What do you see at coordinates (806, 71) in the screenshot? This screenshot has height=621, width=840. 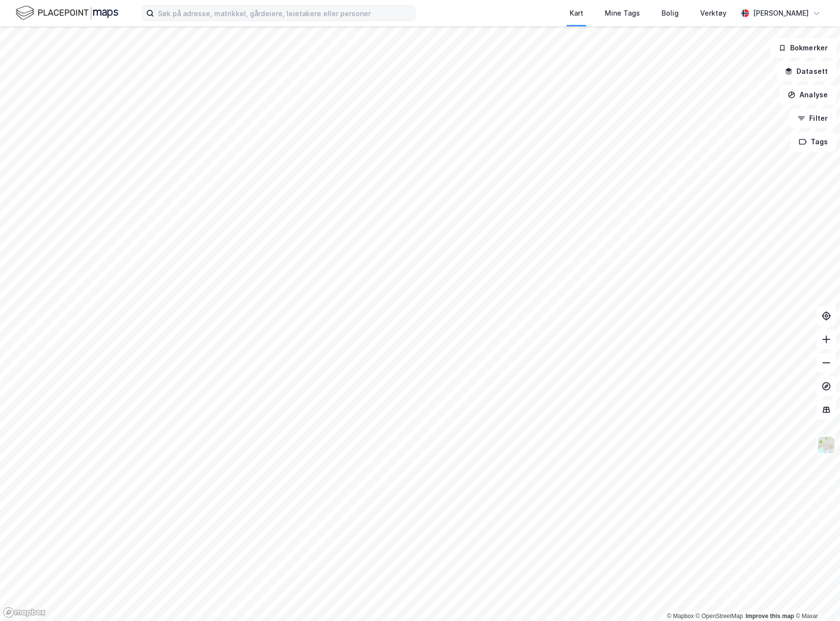 I see `button: Datasett` at bounding box center [806, 71].